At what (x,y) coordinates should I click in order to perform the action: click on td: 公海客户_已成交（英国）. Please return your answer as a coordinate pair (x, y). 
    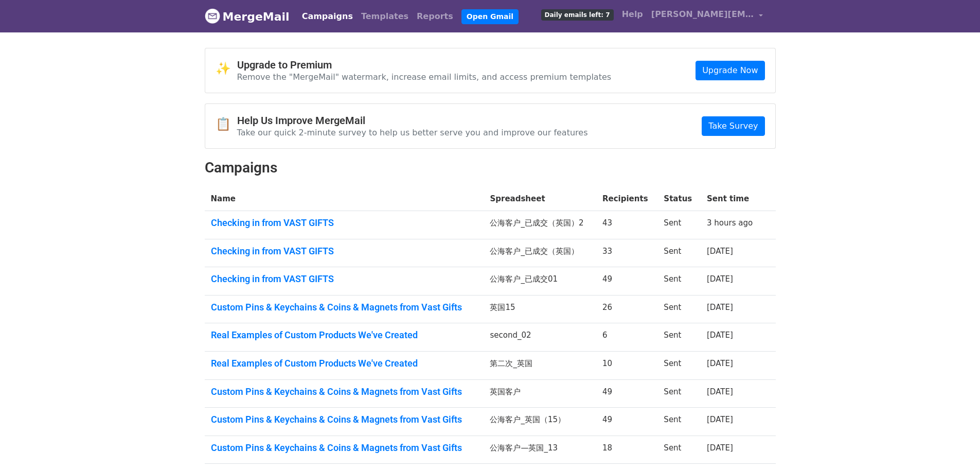
    Looking at the image, I should click on (540, 253).